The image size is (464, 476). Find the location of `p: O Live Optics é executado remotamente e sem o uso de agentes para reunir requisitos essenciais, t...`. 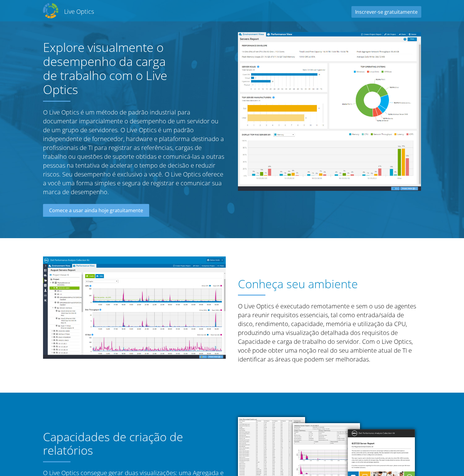

p: O Live Optics é executado remotamente e sem o uso de agentes para reunir requisitos essenciais, t... is located at coordinates (329, 332).